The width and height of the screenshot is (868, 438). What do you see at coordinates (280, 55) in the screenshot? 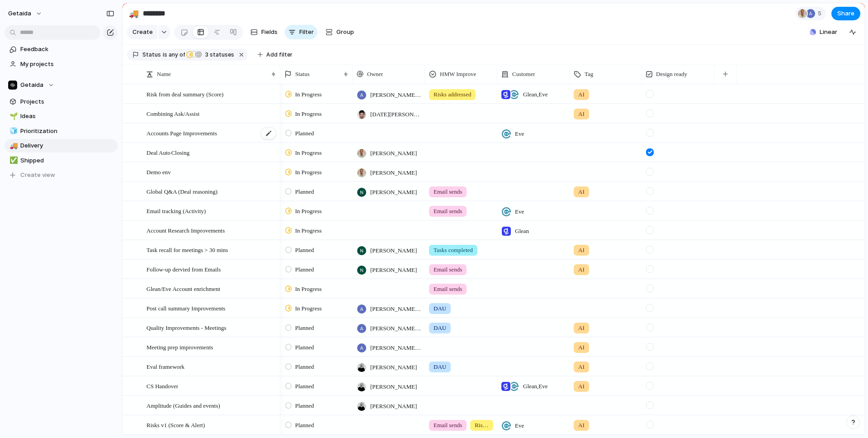
I see `span: Add filter` at bounding box center [280, 55].